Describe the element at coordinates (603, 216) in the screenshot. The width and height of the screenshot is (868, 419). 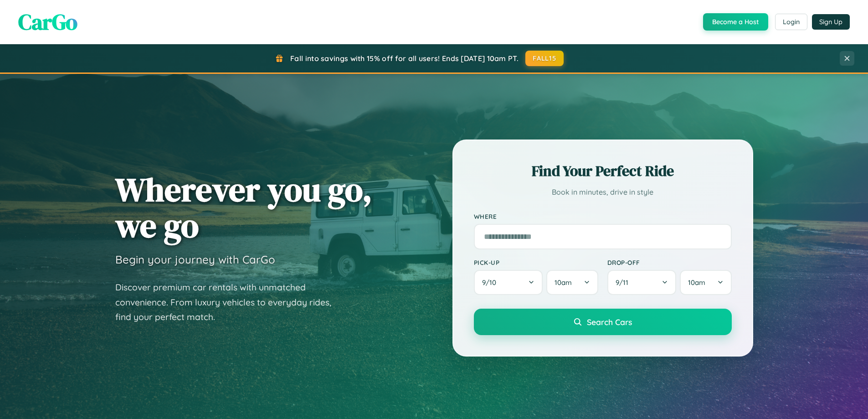
I see `label: Where` at that location.